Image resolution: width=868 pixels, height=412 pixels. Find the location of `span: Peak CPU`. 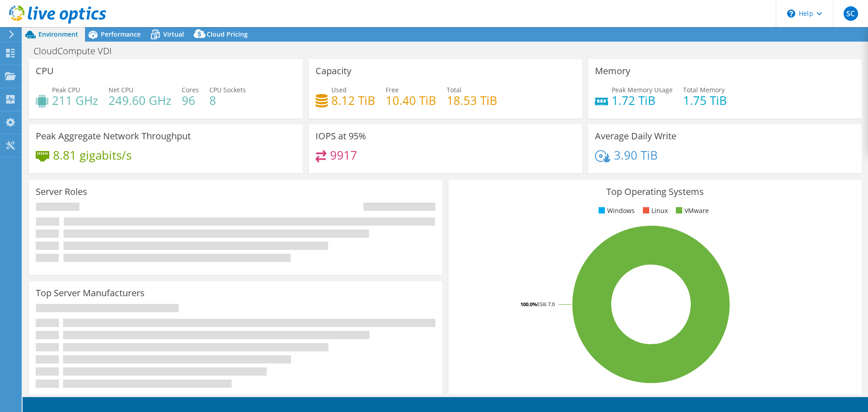

span: Peak CPU is located at coordinates (66, 89).